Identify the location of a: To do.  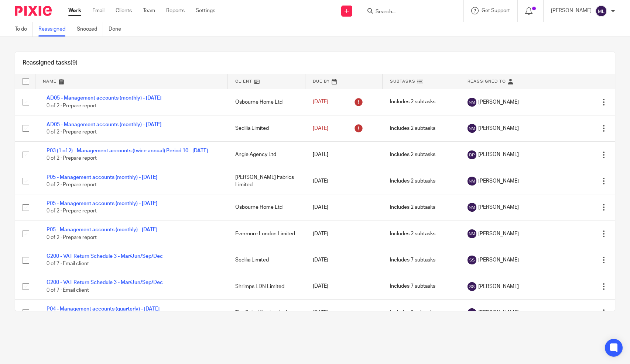
(24, 29).